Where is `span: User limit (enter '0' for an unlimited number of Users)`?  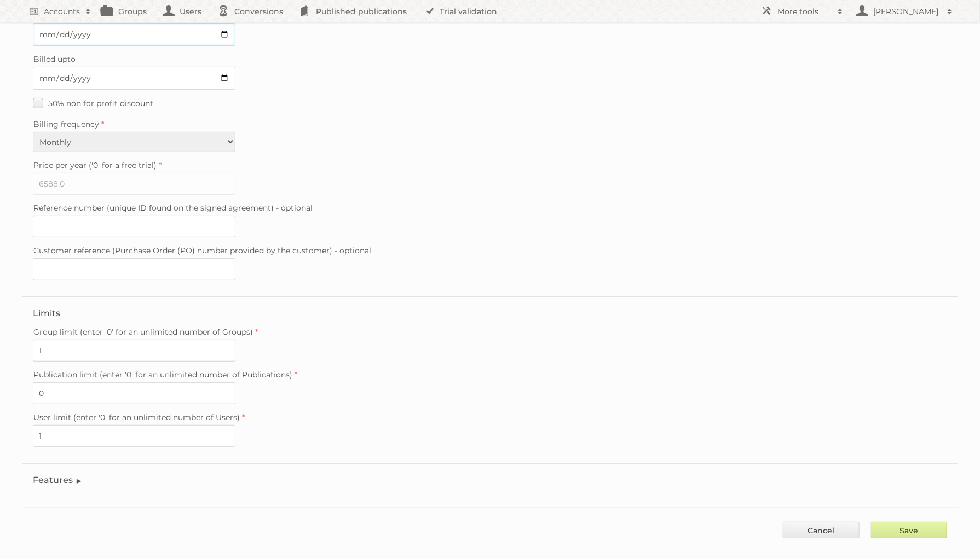 span: User limit (enter '0' for an unlimited number of Users) is located at coordinates (136, 417).